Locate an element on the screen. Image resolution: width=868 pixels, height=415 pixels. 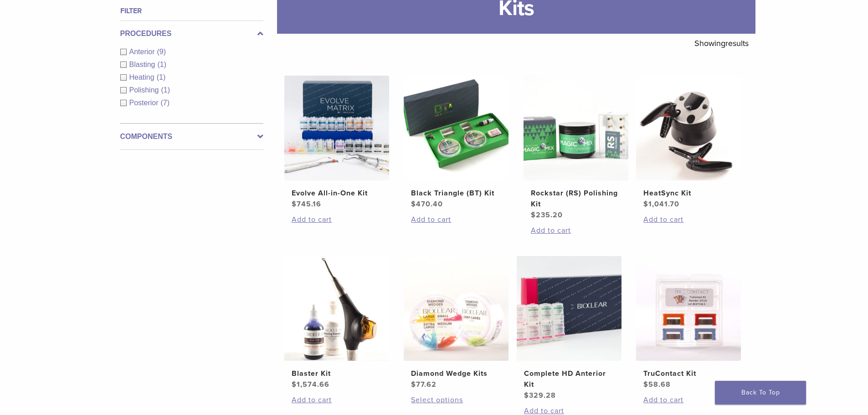
h2: Rockstar (RS) Polishing Kit is located at coordinates (576, 199).